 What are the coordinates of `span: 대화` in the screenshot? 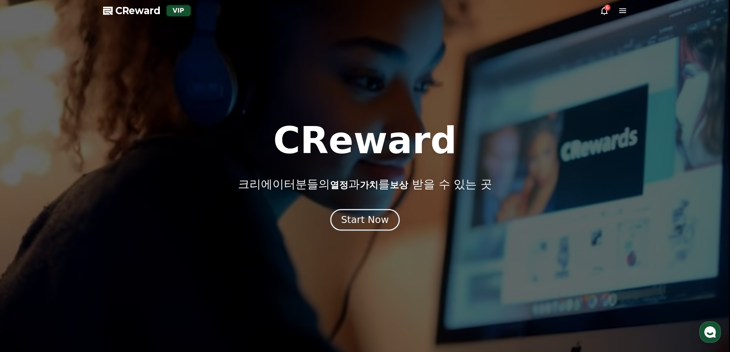 It's located at (75, 258).